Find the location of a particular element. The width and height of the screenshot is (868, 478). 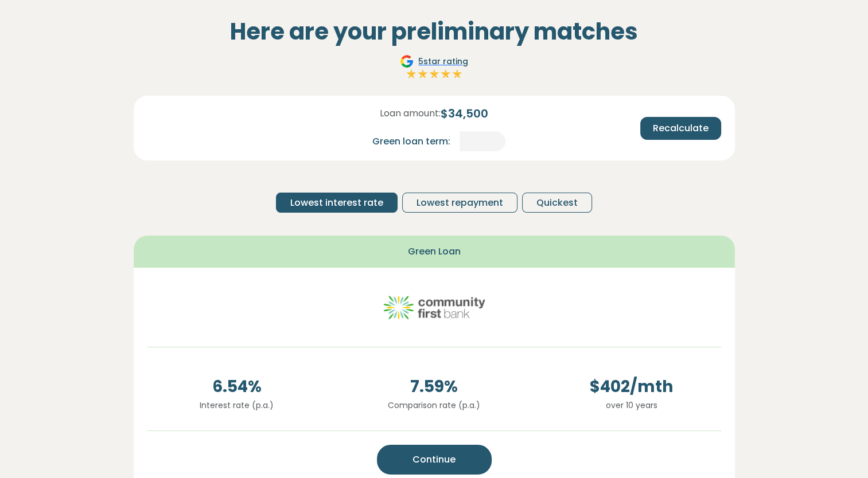

button: Recalculate is located at coordinates (680, 128).